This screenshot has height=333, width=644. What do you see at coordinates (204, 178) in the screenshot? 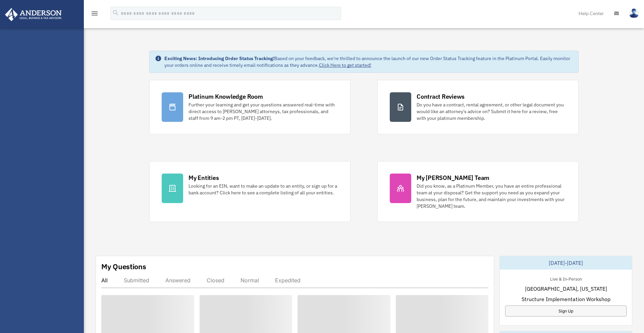
I see `div: My Entities` at bounding box center [204, 178].